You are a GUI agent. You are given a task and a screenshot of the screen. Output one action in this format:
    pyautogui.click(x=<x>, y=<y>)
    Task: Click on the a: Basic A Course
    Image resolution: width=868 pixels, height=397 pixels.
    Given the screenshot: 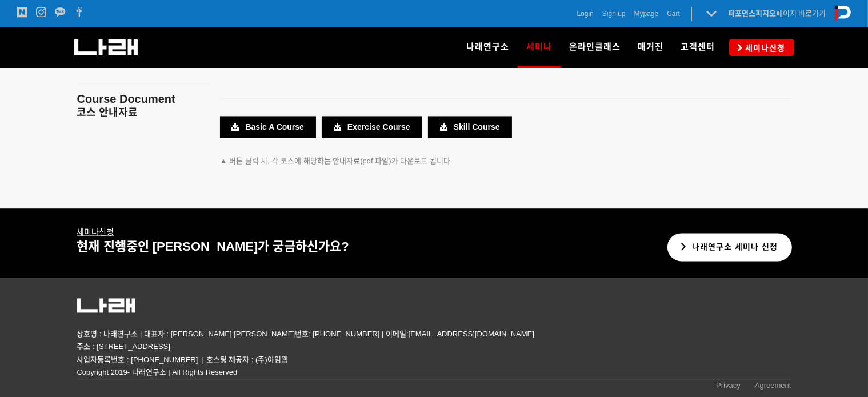 What is the action you would take?
    pyautogui.click(x=268, y=127)
    